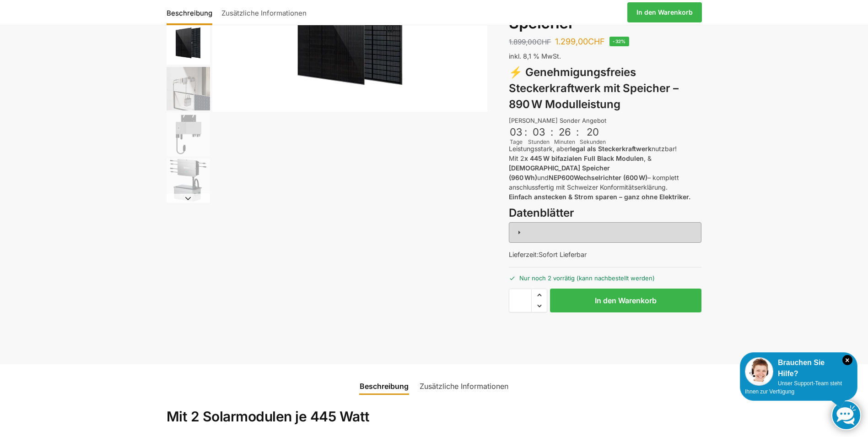 The height and width of the screenshot is (437, 868). I want to click on span: Lieferzeit:, so click(548, 254).